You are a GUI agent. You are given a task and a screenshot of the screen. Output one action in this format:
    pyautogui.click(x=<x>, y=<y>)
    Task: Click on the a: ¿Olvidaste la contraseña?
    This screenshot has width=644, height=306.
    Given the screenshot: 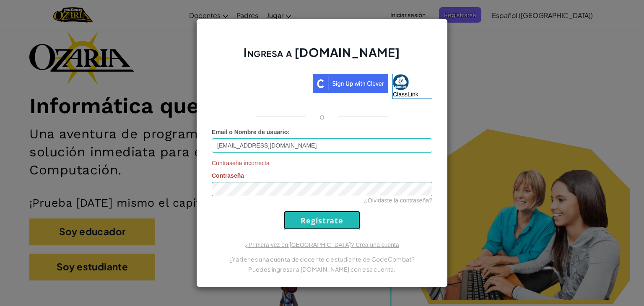 What is the action you would take?
    pyautogui.click(x=398, y=200)
    